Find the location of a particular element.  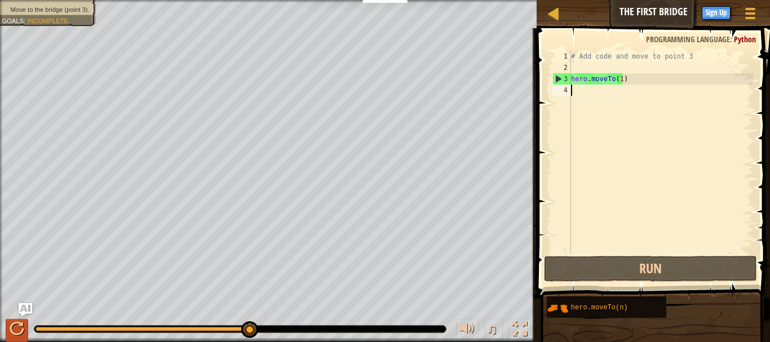

button: Sign Up is located at coordinates (716, 13).